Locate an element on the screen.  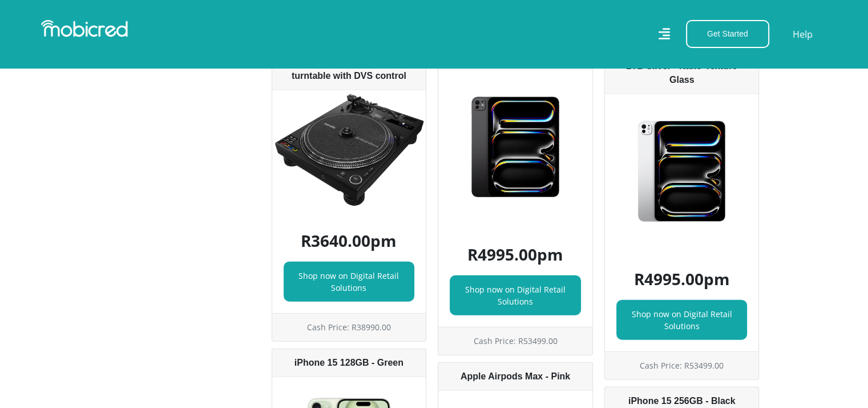
img: Mobicred is located at coordinates (85, 28).